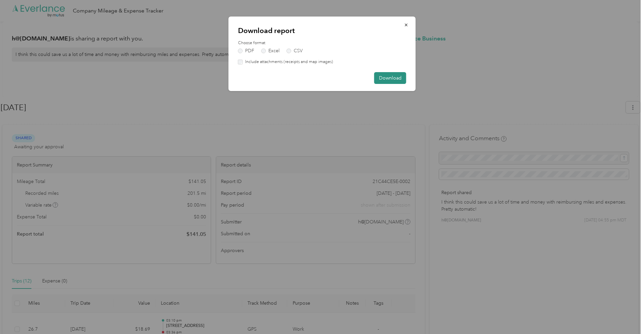 This screenshot has width=644, height=334. What do you see at coordinates (322, 31) in the screenshot?
I see `p: Download report` at bounding box center [322, 31].